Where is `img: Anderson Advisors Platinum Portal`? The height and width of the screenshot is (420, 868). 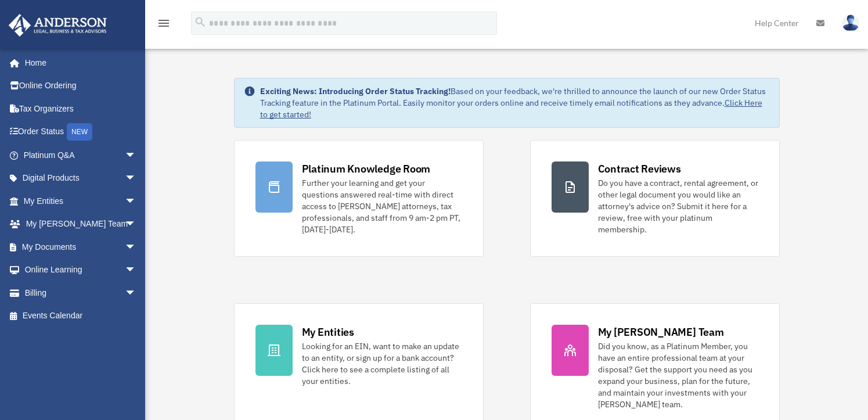
img: Anderson Advisors Platinum Portal is located at coordinates (57, 25).